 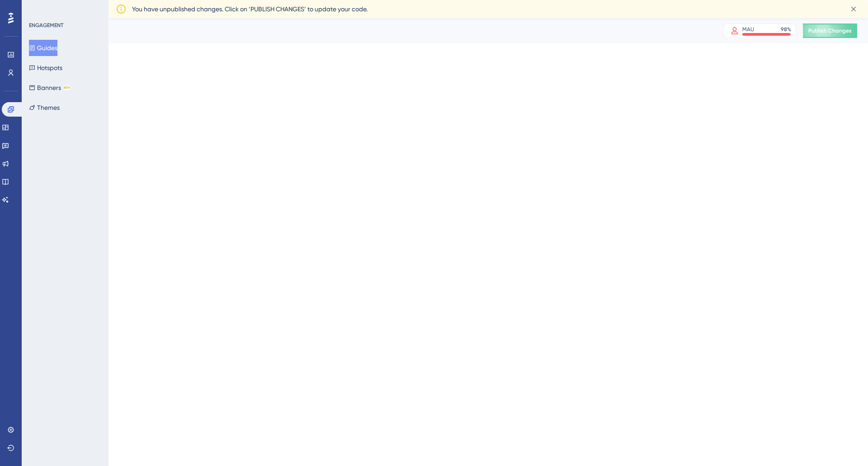 I want to click on button: BannersBETA, so click(x=50, y=88).